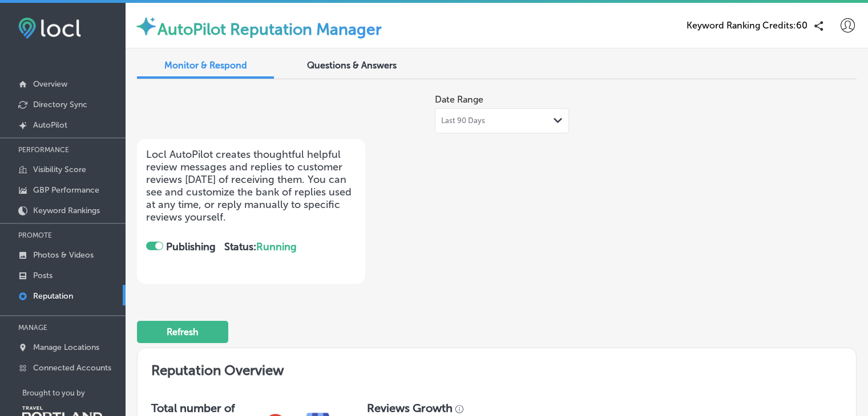 This screenshot has width=868, height=416. What do you see at coordinates (146, 26) in the screenshot?
I see `img: autopilot-icon` at bounding box center [146, 26].